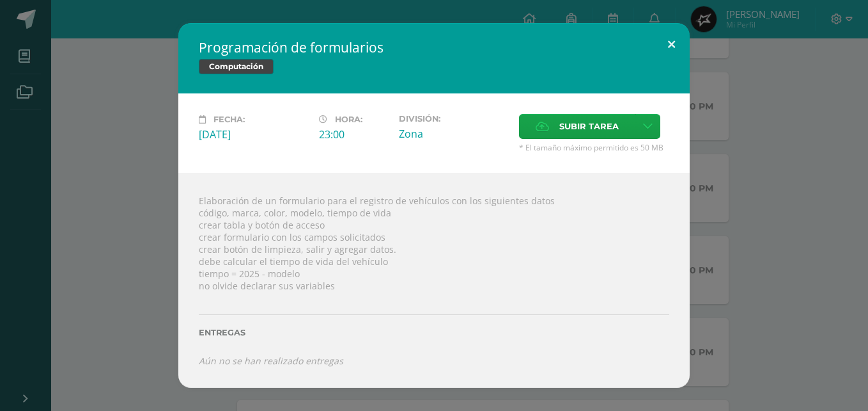 The width and height of the screenshot is (868, 411). What do you see at coordinates (229, 119) in the screenshot?
I see `span: Fecha:` at bounding box center [229, 119].